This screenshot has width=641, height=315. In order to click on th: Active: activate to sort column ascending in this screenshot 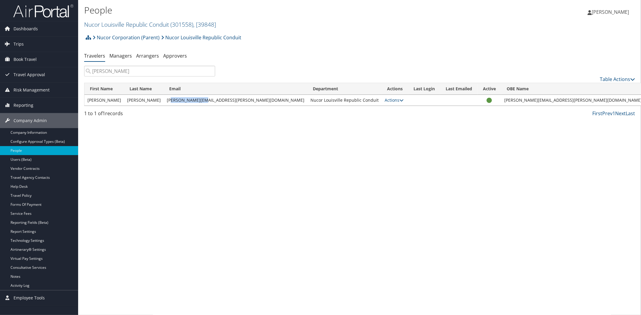, I will do `click(489, 89)`.